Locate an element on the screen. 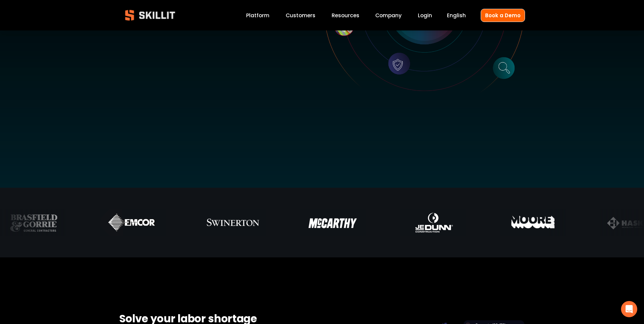  a: Platform is located at coordinates (257, 15).